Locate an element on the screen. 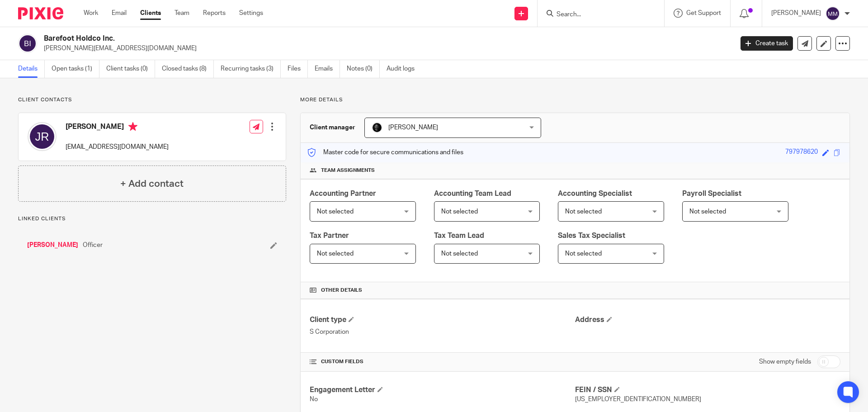 The height and width of the screenshot is (412, 868). h3: Client manager is located at coordinates (333, 127).